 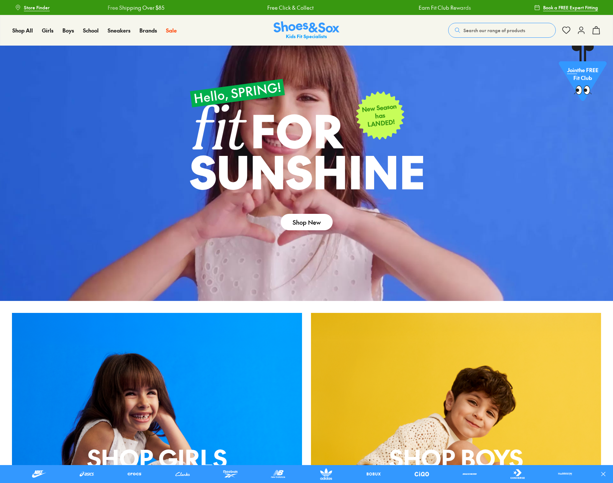 I want to click on img: SNS_Logo_Responsive.svg, so click(x=306, y=30).